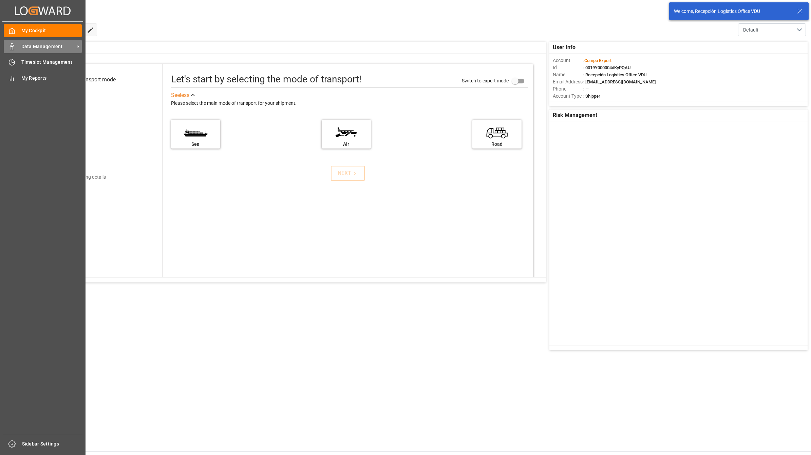 The height and width of the screenshot is (455, 811). What do you see at coordinates (497, 144) in the screenshot?
I see `div: Road` at bounding box center [497, 144].